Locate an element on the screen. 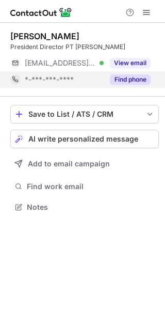 This screenshot has height=310, width=165. span: Notes is located at coordinates (91, 207).